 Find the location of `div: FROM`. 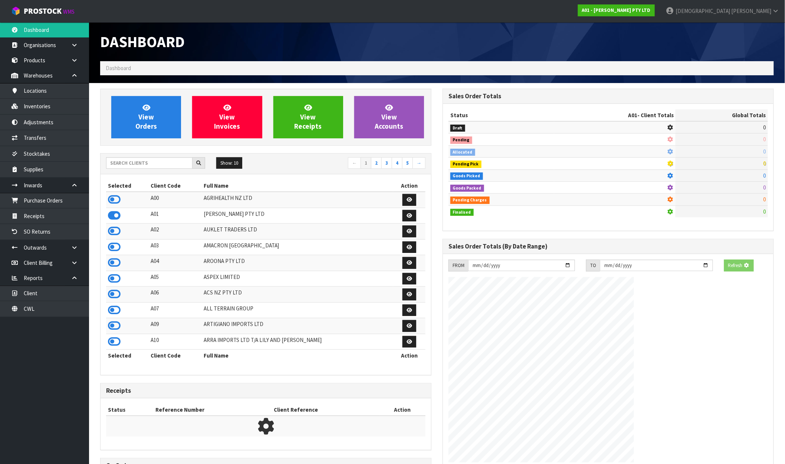

div: FROM is located at coordinates (458, 265).